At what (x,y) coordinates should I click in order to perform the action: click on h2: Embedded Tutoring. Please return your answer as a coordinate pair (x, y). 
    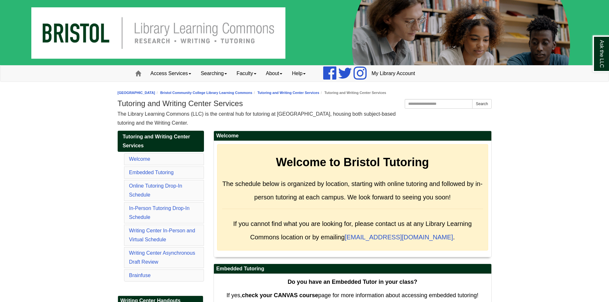
    Looking at the image, I should click on (352, 269).